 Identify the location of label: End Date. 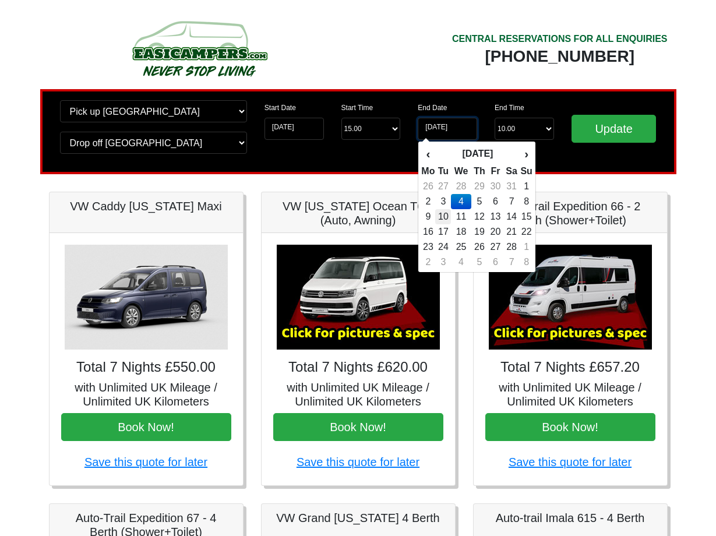
(432, 108).